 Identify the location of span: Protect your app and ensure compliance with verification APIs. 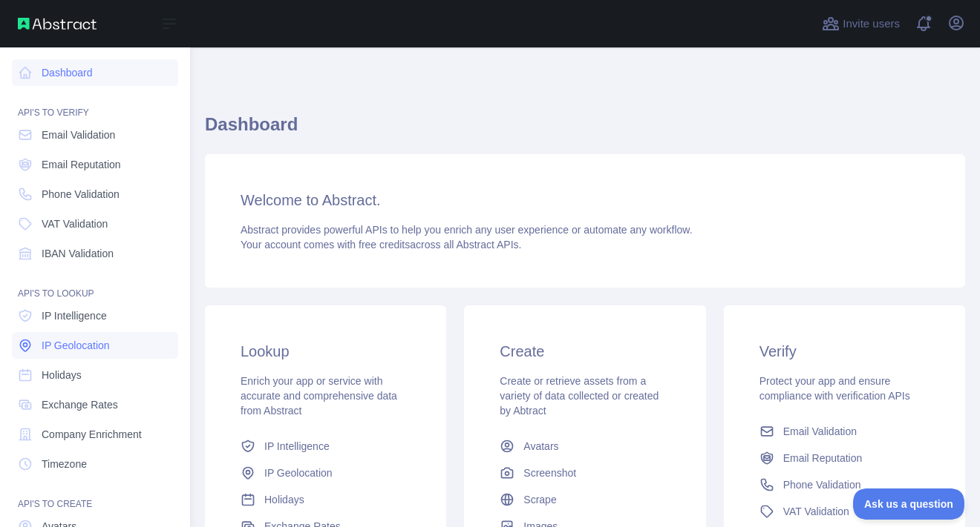
(835, 389).